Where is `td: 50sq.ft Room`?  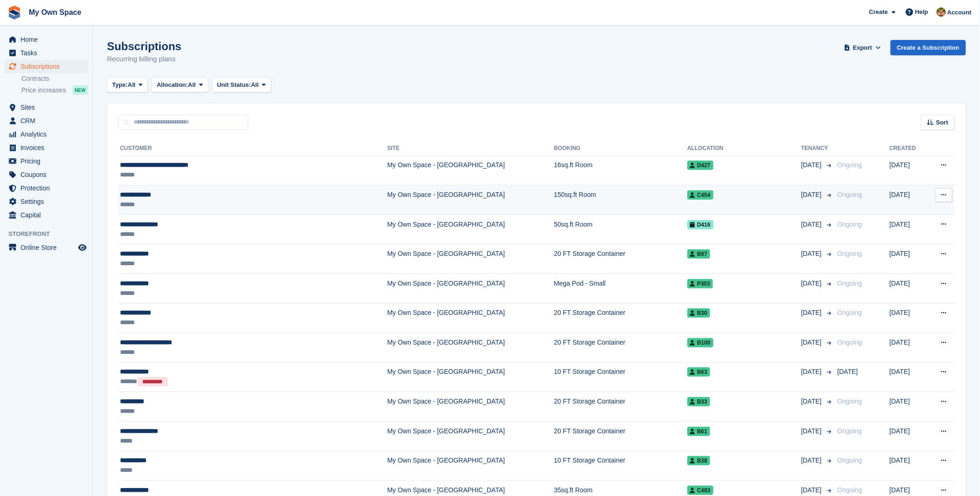 td: 50sq.ft Room is located at coordinates (621, 230).